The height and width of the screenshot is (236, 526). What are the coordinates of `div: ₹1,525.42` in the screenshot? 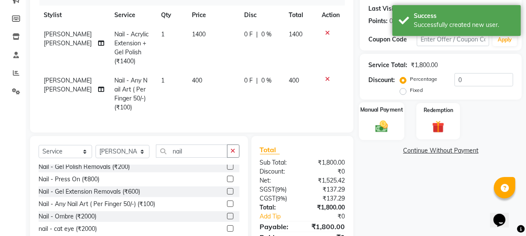 It's located at (327, 181).